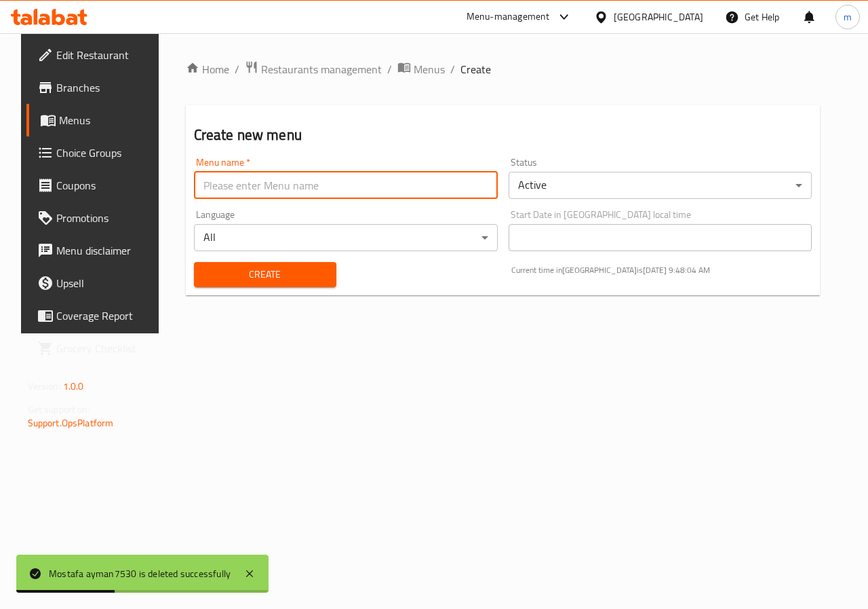 This screenshot has width=868, height=609. Describe the element at coordinates (59, 409) in the screenshot. I see `span: Get support on:` at that location.